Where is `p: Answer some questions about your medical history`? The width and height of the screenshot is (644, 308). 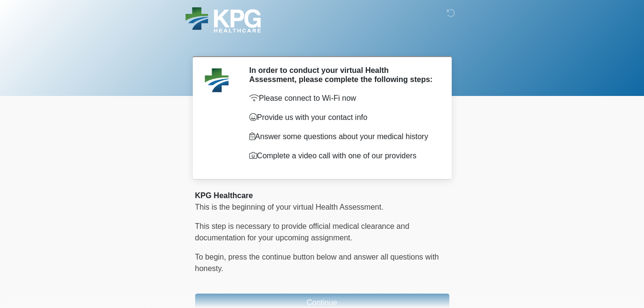
p: Answer some questions about your medical history is located at coordinates (342, 137).